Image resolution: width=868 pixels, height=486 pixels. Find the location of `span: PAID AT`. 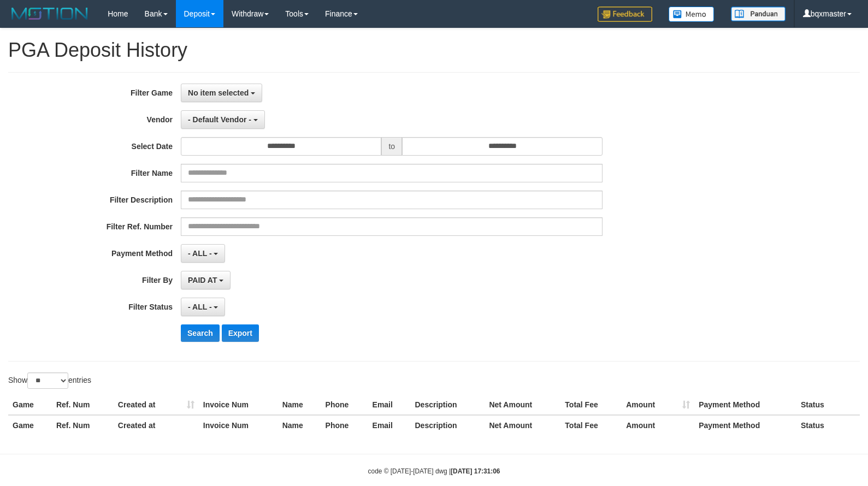

span: PAID AT is located at coordinates (202, 280).